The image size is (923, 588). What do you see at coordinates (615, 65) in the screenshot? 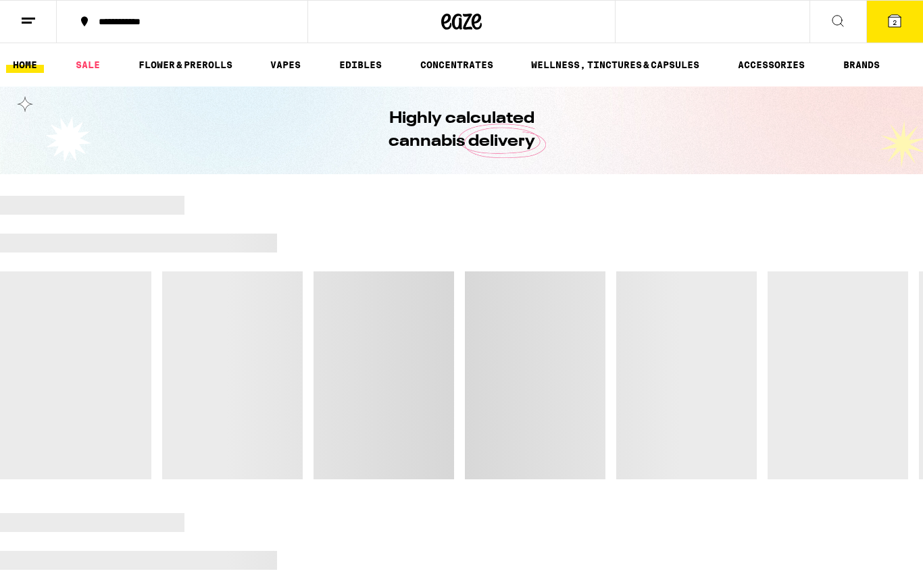
I see `a: WELLNESS, TINCTURES & CAPSULES` at bounding box center [615, 65].